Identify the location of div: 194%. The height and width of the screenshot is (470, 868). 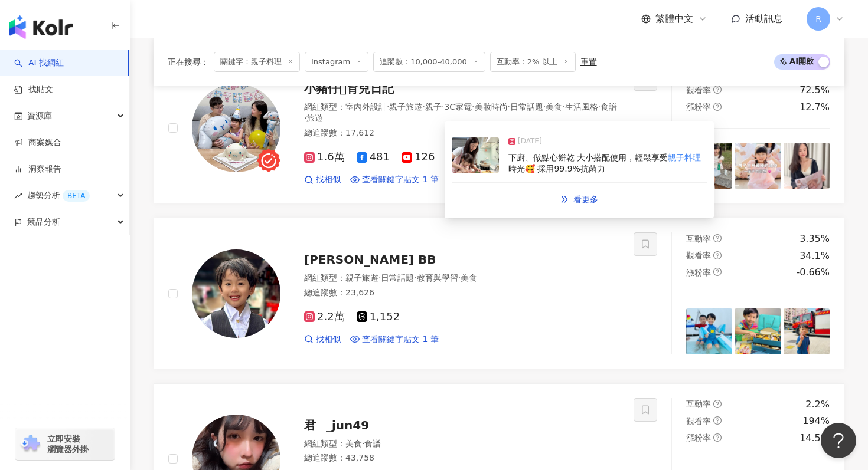
(816, 421).